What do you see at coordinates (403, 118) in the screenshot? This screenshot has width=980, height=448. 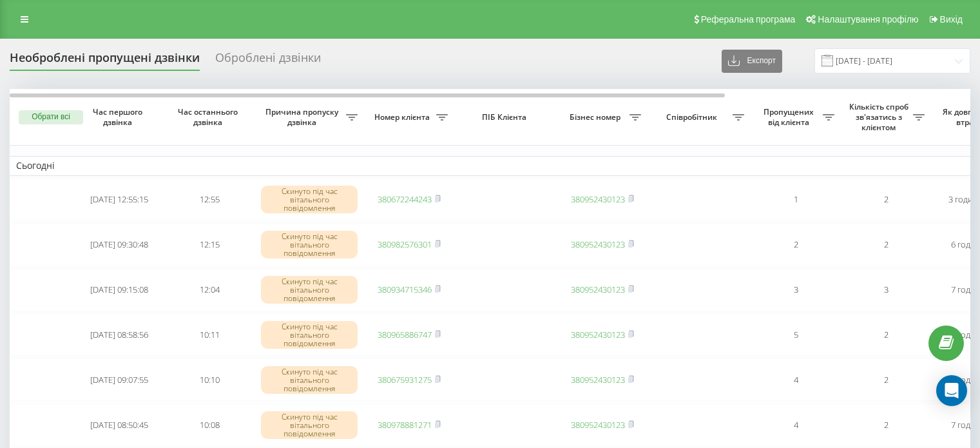 I see `span: Номер клієнта` at bounding box center [403, 118].